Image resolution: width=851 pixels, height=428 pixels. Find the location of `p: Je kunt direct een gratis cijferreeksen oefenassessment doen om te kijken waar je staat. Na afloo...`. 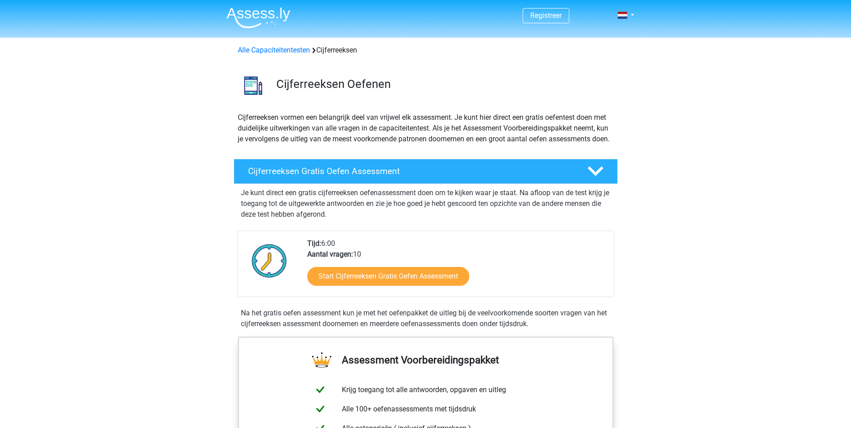

p: Je kunt direct een gratis cijferreeksen oefenassessment doen om te kijken waar je staat. Na afloo... is located at coordinates (426, 204).